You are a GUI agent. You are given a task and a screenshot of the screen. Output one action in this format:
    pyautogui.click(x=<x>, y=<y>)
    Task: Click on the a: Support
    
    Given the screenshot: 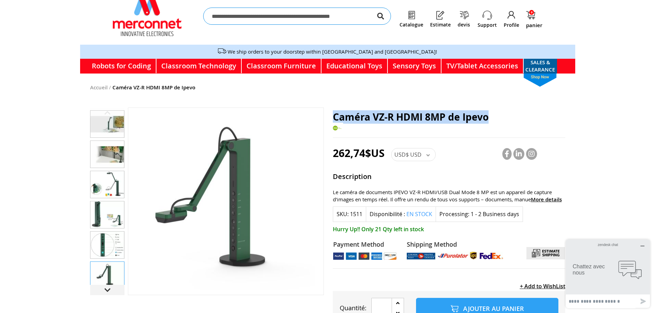 What is the action you would take?
    pyautogui.click(x=487, y=25)
    